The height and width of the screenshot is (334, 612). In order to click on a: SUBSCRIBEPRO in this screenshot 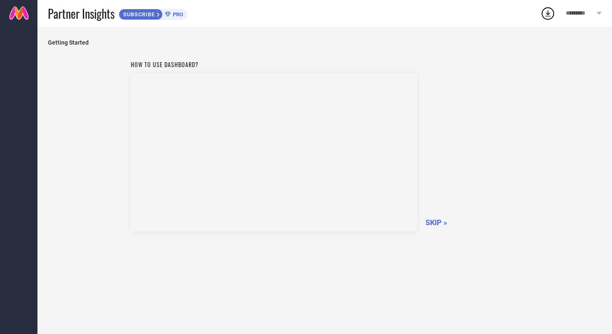, I will do `click(153, 13)`.